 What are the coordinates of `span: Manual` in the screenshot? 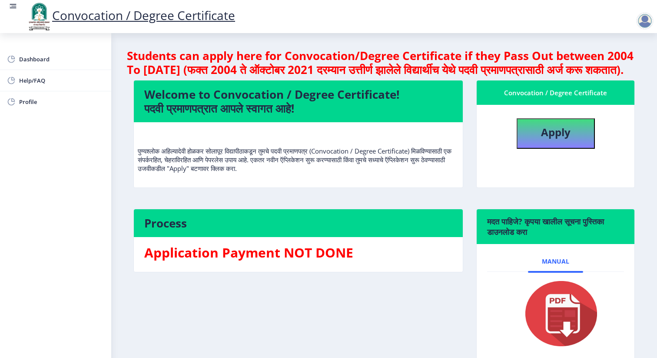 It's located at (555, 261).